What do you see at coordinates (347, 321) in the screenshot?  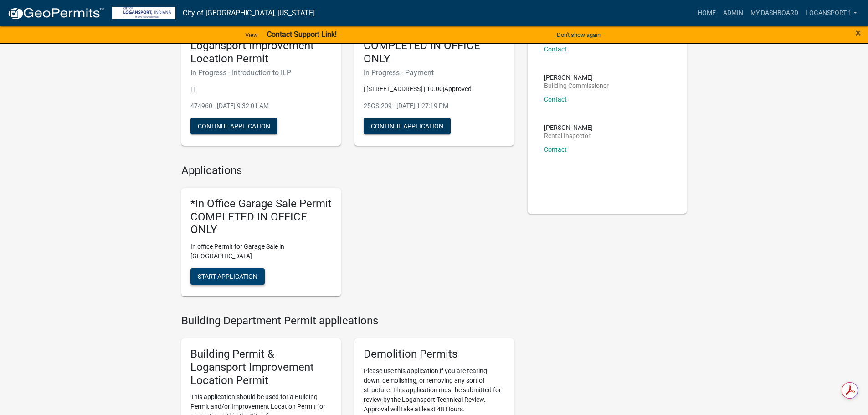 I see `h4: Building Department Permit applications` at bounding box center [347, 321].